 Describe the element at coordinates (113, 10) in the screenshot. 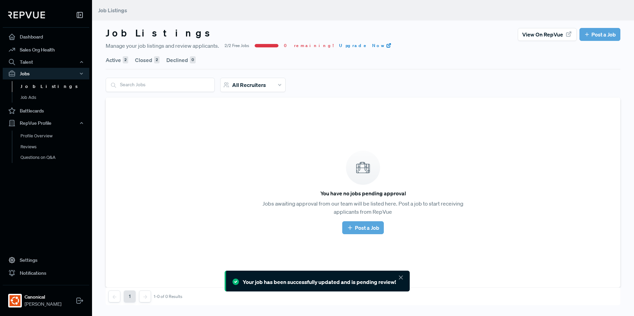

I see `span: Job Listings` at that location.